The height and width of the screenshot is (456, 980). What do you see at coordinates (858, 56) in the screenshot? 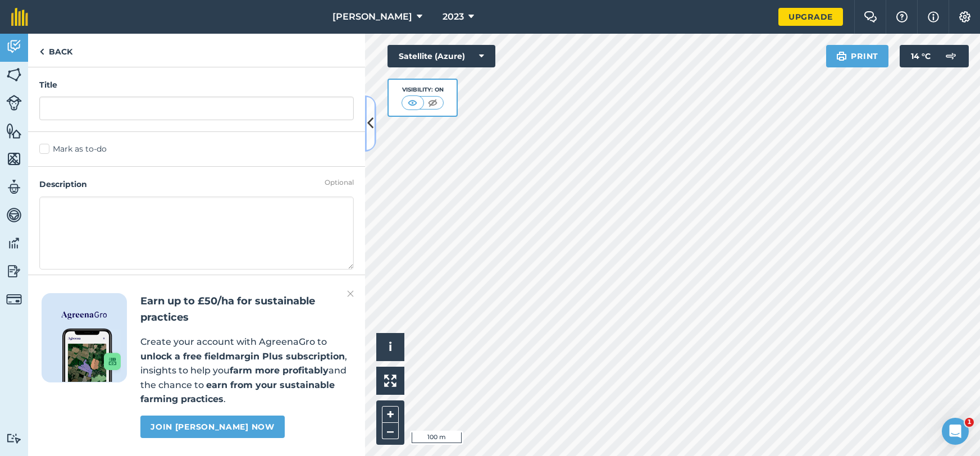
I see `button: Print` at bounding box center [858, 56].